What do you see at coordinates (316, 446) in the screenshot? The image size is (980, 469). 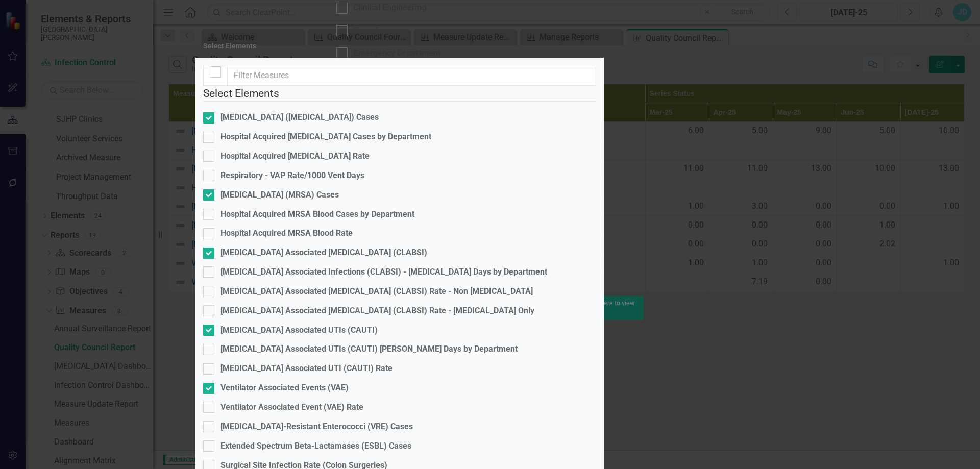 I see `div: Extended Spectrum Beta-Lactamases (ESBL) Cases` at bounding box center [316, 446].